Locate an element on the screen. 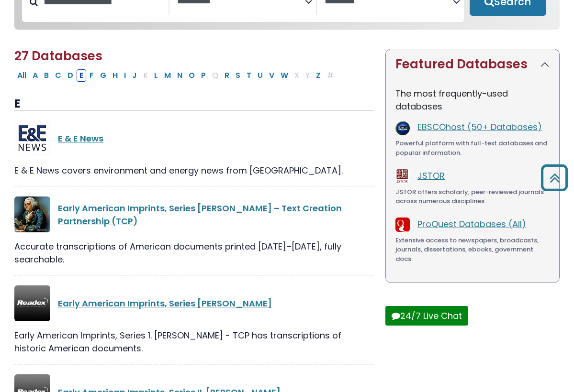 The height and width of the screenshot is (392, 574). button: Filter Results R is located at coordinates (227, 76).